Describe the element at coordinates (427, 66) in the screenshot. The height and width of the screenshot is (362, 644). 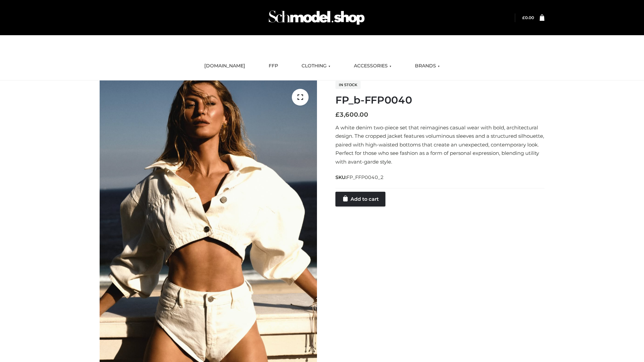
I see `a: BRANDS` at that location.